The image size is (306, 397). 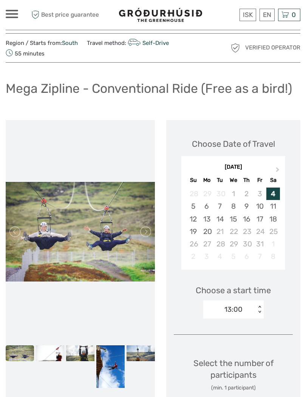 I want to click on div: Choose Tuesday, October 14th, 2025, so click(x=220, y=219).